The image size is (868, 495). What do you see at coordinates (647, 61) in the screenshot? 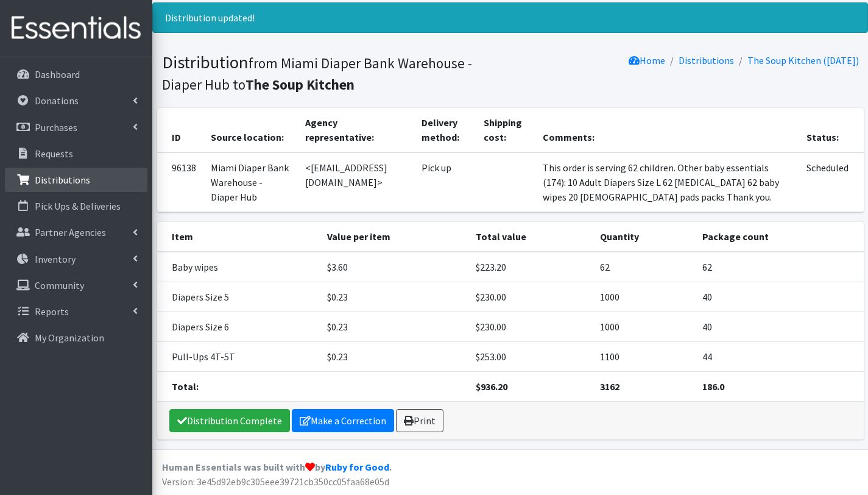
I see `a: Home` at bounding box center [647, 61].